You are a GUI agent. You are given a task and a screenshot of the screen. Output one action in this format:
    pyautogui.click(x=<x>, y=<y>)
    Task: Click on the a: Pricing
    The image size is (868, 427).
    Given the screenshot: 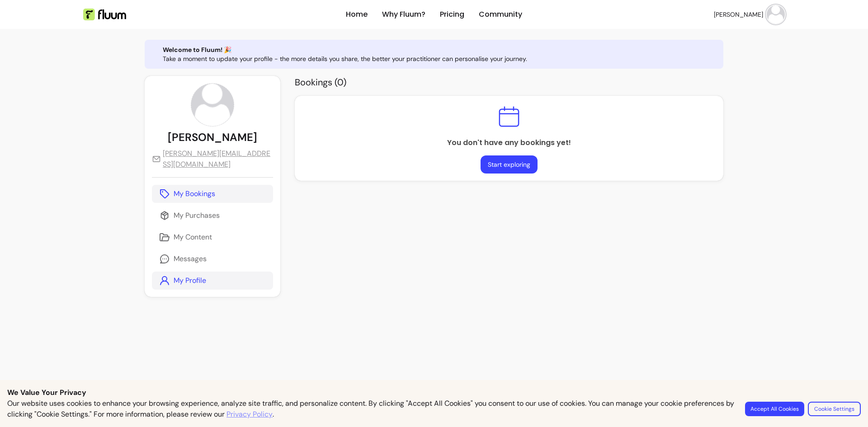 What is the action you would take?
    pyautogui.click(x=452, y=15)
    